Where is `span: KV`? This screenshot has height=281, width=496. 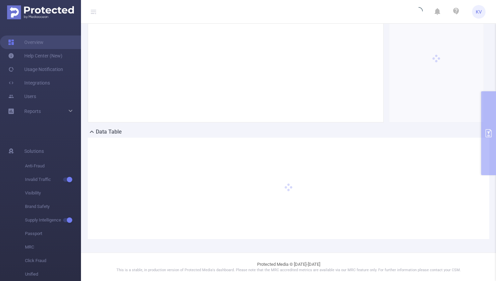 span: KV is located at coordinates (479, 12).